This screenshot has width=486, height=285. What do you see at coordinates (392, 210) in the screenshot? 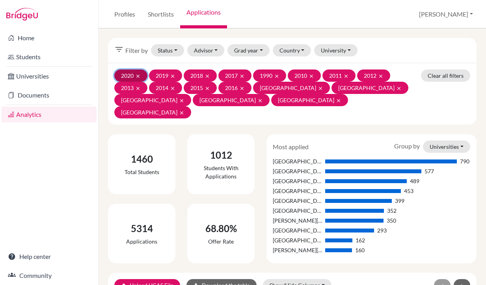
I see `div: 352` at bounding box center [392, 210].